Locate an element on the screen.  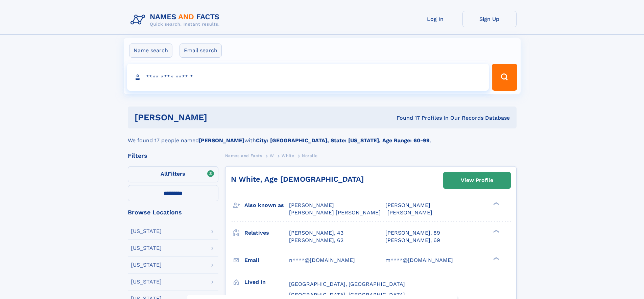
img: Logo Names and Facts is located at coordinates (176, 20).